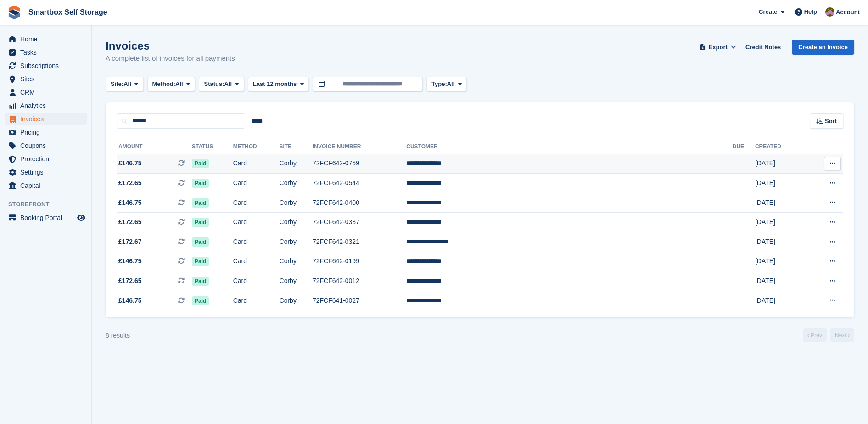 This screenshot has width=868, height=424. Describe the element at coordinates (48, 39) in the screenshot. I see `span: Home` at that location.